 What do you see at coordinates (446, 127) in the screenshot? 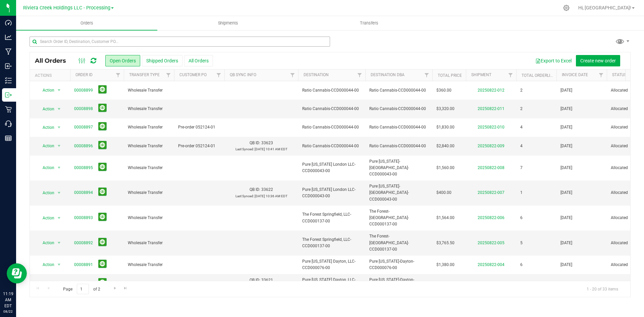
I see `span: $1,830.00` at bounding box center [446, 127].